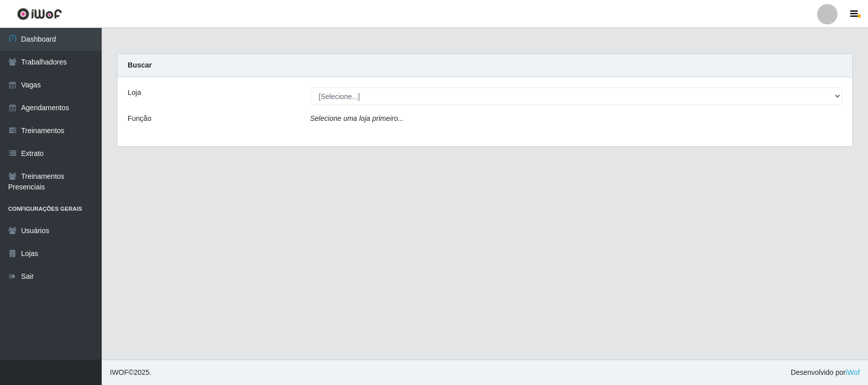 This screenshot has width=868, height=385. I want to click on label: Loja, so click(134, 93).